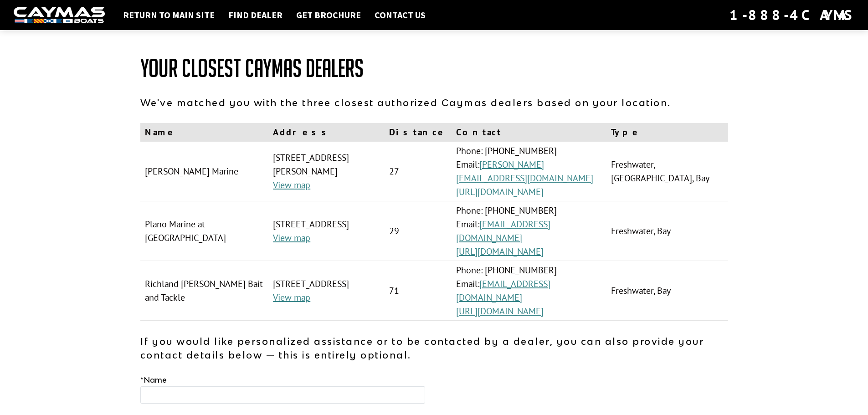 The width and height of the screenshot is (868, 415). I want to click on a: Contact Us, so click(400, 15).